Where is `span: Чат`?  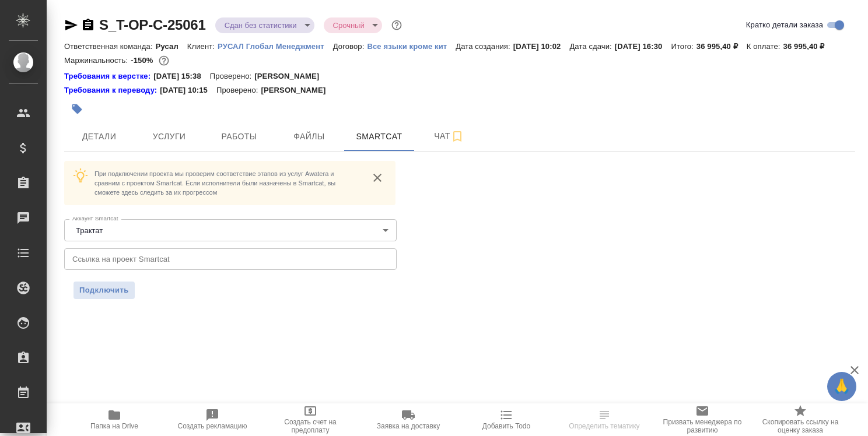
span: Чат is located at coordinates (449, 136).